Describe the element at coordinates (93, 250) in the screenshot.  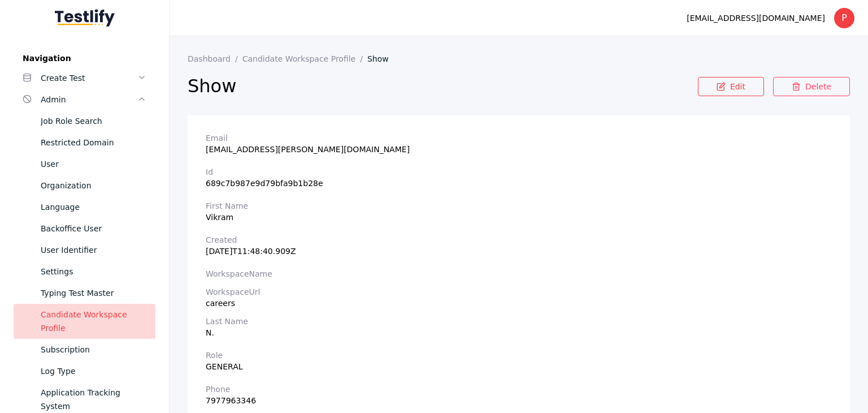
I see `div: User Identifier` at that location.